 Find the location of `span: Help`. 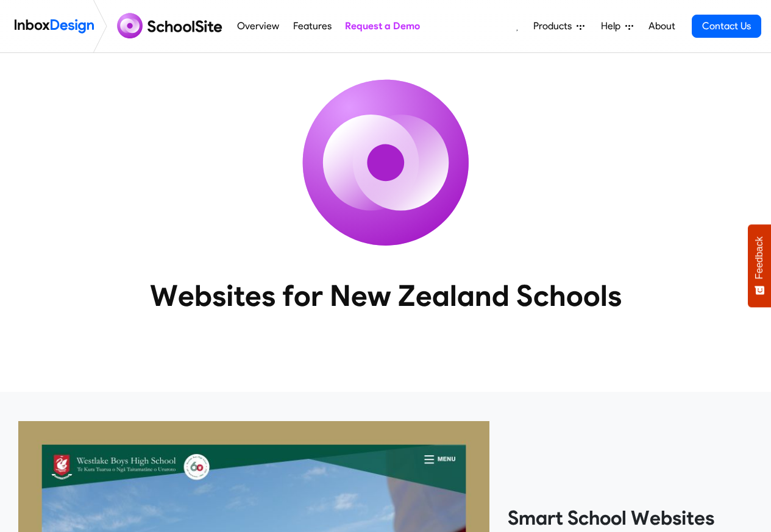

span: Help is located at coordinates (613, 26).